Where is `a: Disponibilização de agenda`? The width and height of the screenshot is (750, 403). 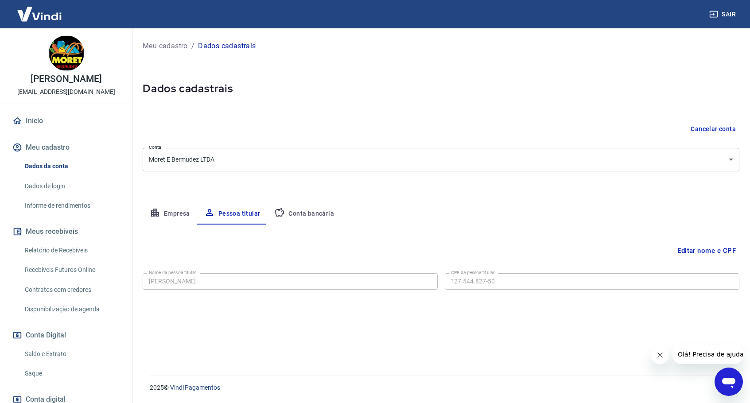 a: Disponibilização de agenda is located at coordinates (71, 309).